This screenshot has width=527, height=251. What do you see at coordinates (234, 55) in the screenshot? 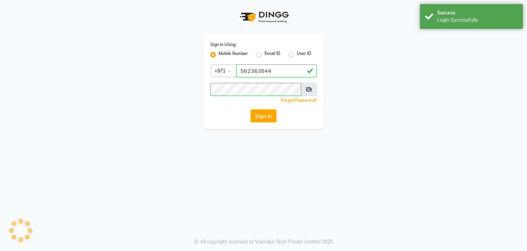
I see `label: Mobile Number` at bounding box center [234, 55].